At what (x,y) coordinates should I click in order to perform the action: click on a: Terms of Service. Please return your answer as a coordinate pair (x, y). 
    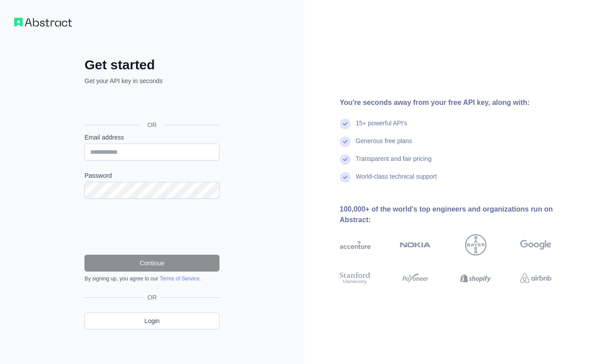
    Looking at the image, I should click on (179, 279).